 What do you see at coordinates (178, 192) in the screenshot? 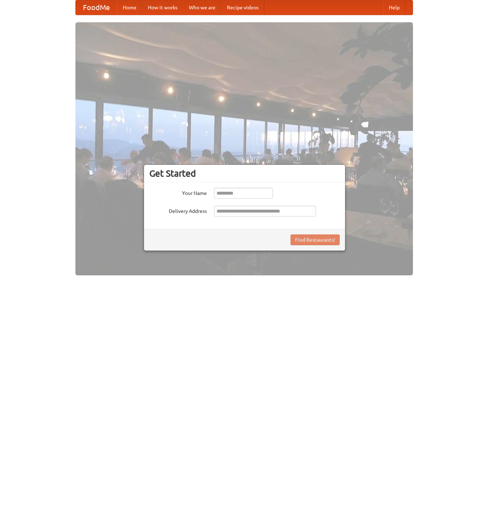
I see `label: Your Name` at bounding box center [178, 192].